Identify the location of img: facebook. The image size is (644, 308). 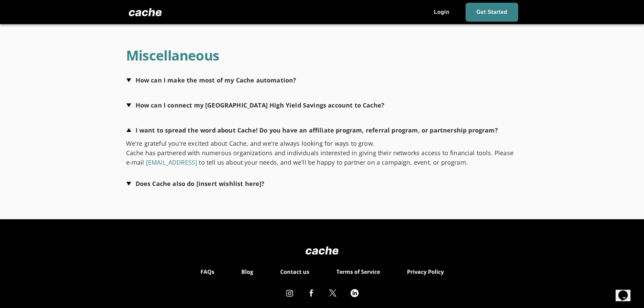
(311, 293).